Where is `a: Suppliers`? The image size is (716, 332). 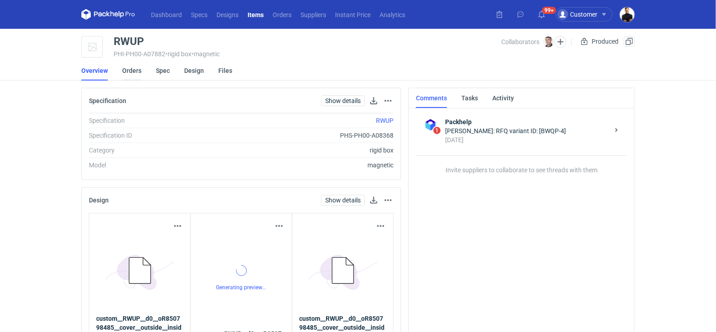 a: Suppliers is located at coordinates (313, 14).